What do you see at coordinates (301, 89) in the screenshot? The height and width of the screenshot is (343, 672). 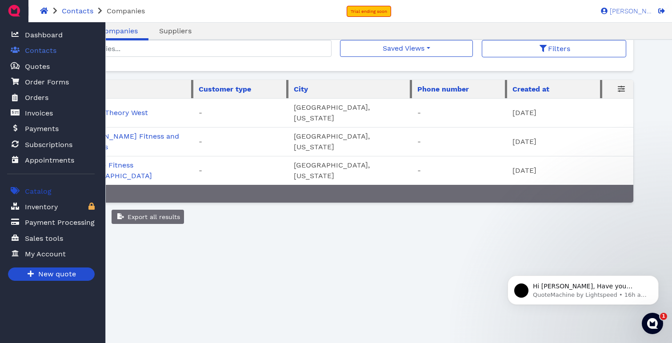 I see `span: City` at bounding box center [301, 89].